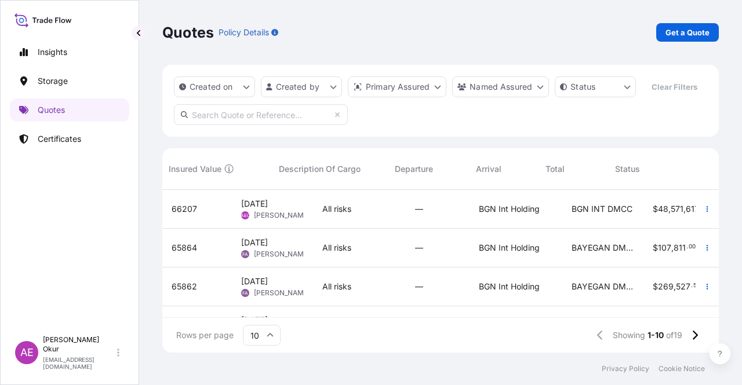  I want to click on input: Search Quote or Reference..., so click(261, 115).